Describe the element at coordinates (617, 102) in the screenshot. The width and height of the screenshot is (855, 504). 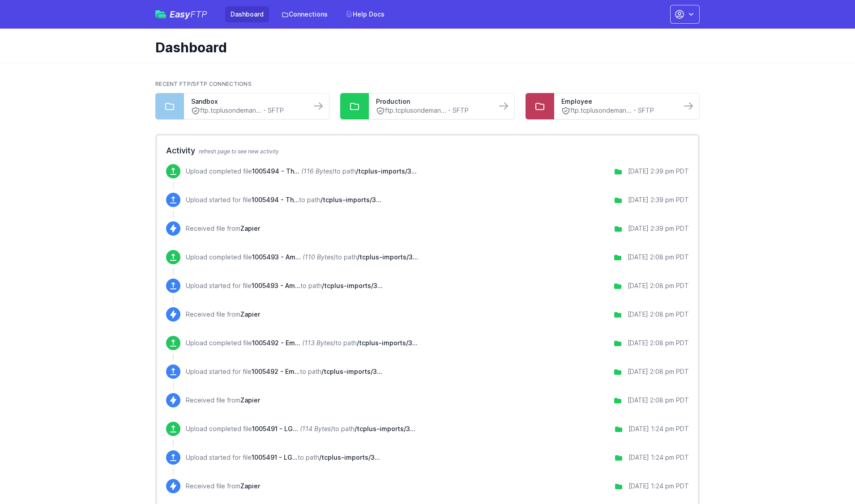
I see `a: Employee` at that location.